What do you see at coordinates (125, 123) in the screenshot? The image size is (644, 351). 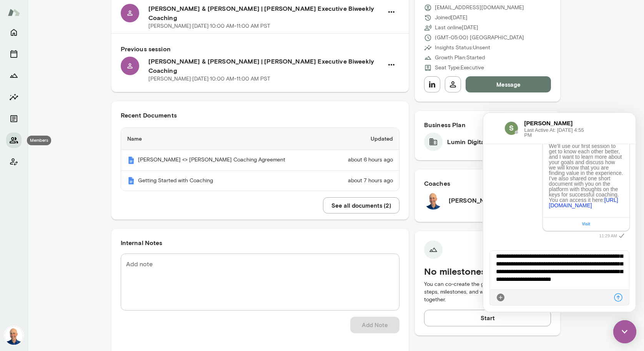 I see `span: 11:29 AM` at bounding box center [125, 123].